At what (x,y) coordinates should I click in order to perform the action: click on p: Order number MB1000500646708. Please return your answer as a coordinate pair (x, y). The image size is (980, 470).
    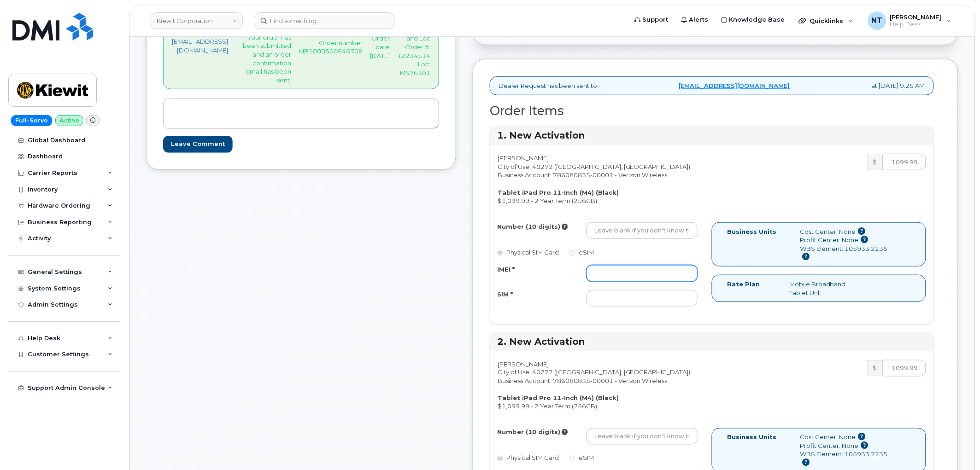
    Looking at the image, I should click on (330, 47).